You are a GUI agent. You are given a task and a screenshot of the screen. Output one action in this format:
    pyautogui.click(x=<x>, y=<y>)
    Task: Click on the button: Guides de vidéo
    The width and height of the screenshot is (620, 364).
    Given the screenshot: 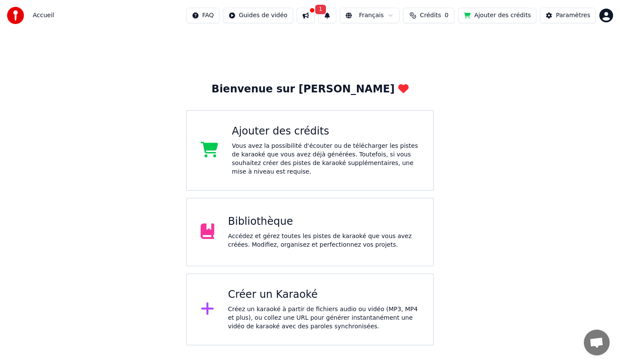 What is the action you would take?
    pyautogui.click(x=258, y=16)
    